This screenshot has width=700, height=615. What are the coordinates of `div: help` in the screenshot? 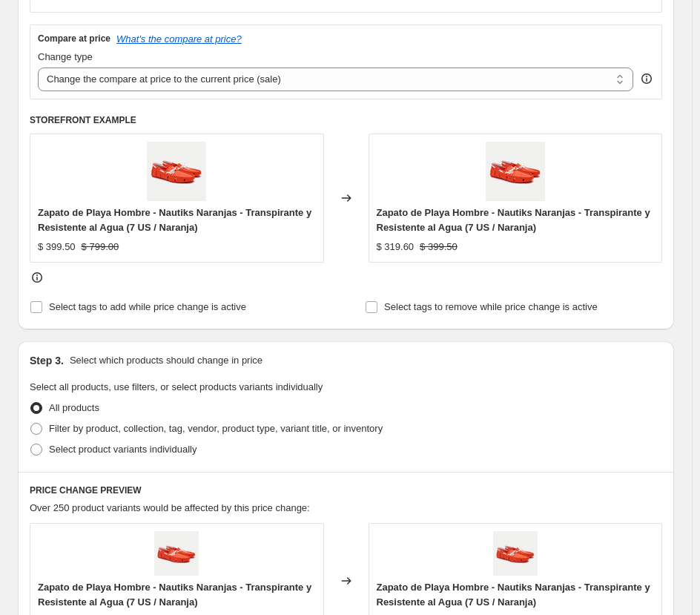 It's located at (647, 78).